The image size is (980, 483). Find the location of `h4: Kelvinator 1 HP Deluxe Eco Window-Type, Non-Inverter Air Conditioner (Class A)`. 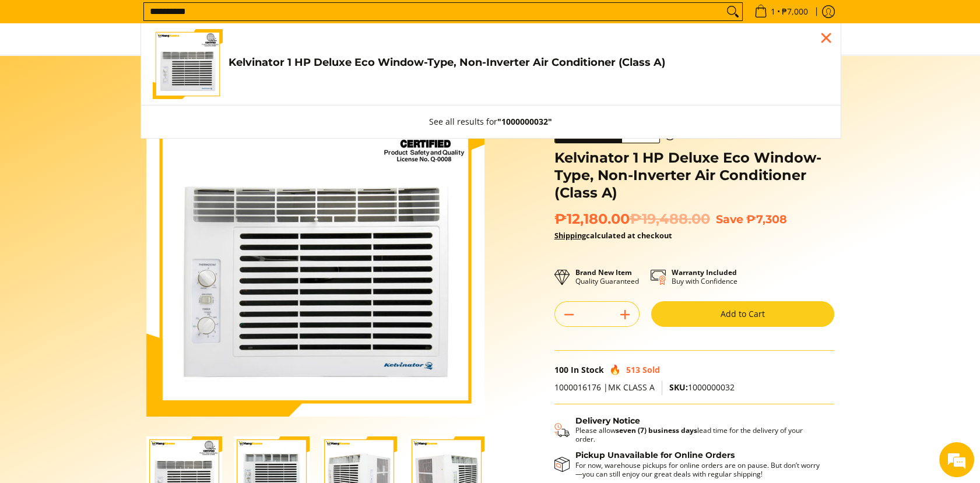

h4: Kelvinator 1 HP Deluxe Eco Window-Type, Non-Inverter Air Conditioner (Class A) is located at coordinates (528, 63).